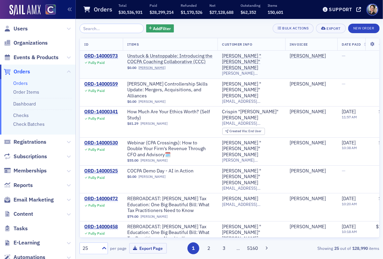  What do you see at coordinates (170, 115) in the screenshot?
I see `span: How Much Are Your Ethics Worth? (Self Study)` at bounding box center [170, 115].